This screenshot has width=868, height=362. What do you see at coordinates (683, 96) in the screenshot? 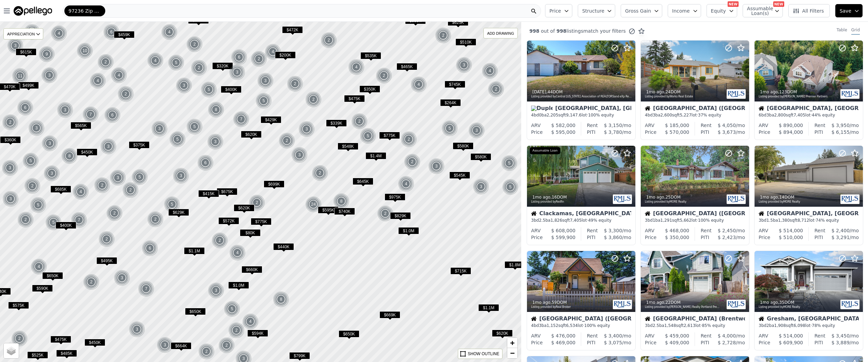
I see `div: Listing provided by Works Real Estate` at bounding box center [683, 96].